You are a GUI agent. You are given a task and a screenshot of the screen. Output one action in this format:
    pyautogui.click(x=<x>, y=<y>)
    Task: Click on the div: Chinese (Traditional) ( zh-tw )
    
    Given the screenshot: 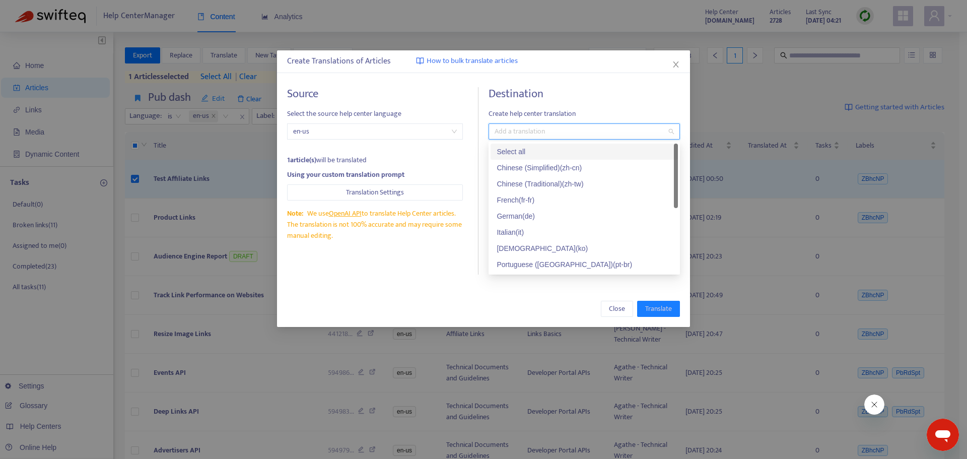 What is the action you would take?
    pyautogui.click(x=584, y=184)
    